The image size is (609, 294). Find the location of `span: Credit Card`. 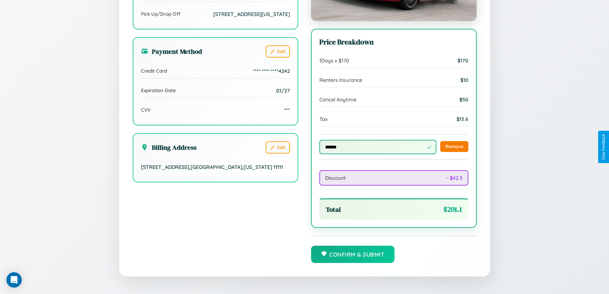

span: Credit Card is located at coordinates (154, 71).